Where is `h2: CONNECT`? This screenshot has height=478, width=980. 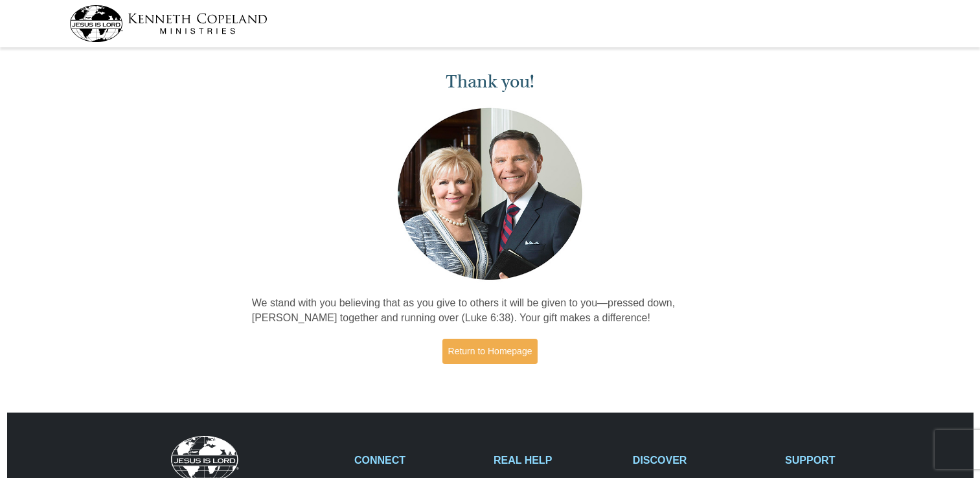
h2: CONNECT is located at coordinates (417, 460).